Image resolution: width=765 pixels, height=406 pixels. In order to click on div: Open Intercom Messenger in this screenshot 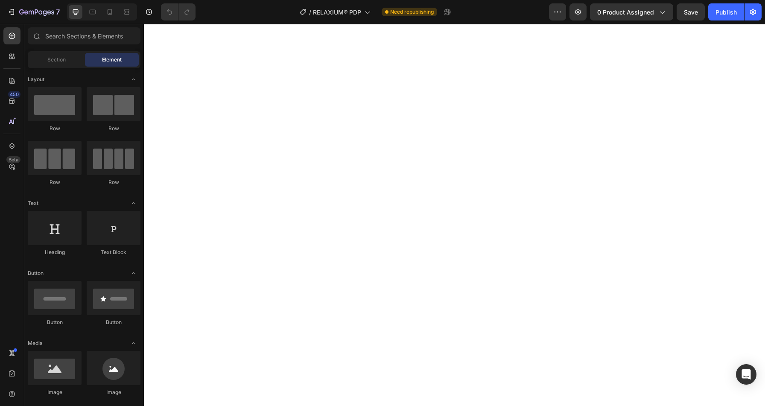, I will do `click(746, 374)`.